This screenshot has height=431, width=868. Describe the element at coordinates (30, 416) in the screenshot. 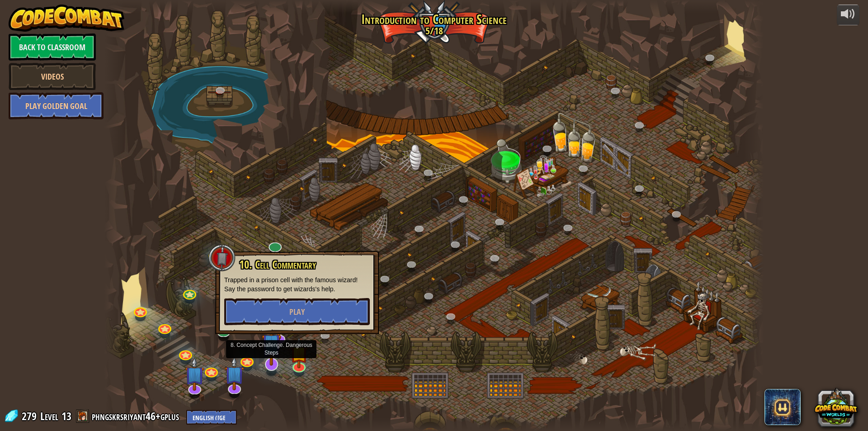

I see `span: 279` at that location.